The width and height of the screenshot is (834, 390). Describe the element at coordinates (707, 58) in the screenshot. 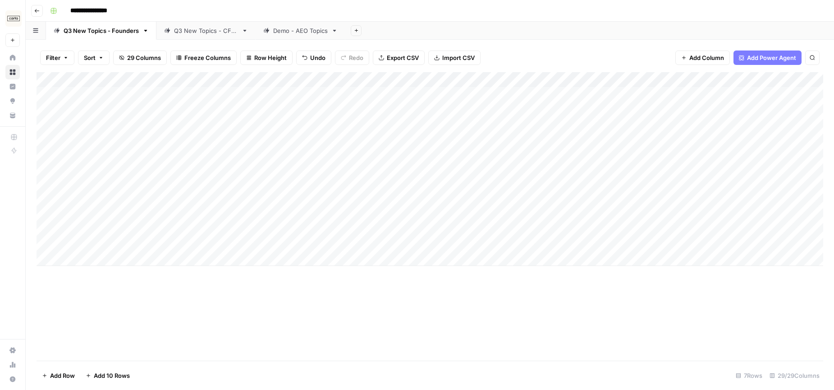

I see `span: Add Column` at that location.